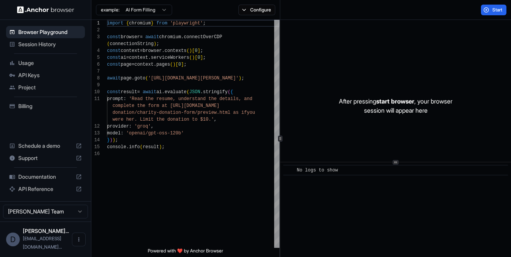  I want to click on span: Diego Tridapalli, so click(46, 230).